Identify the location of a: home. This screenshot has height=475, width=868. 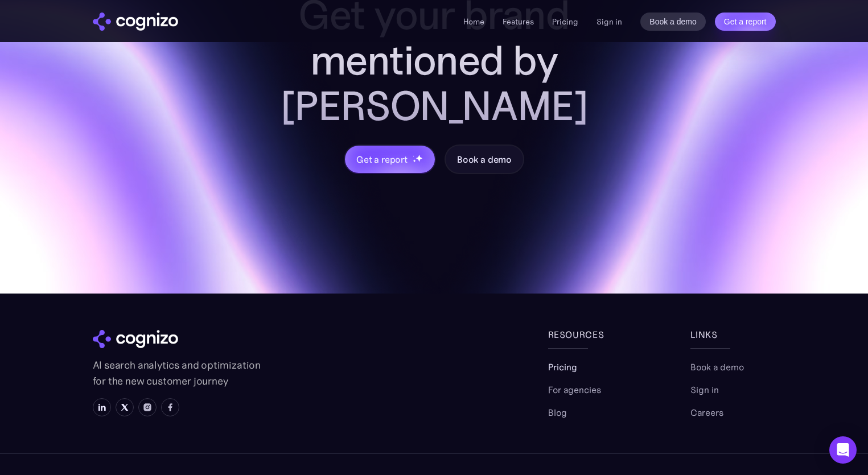
(136, 22).